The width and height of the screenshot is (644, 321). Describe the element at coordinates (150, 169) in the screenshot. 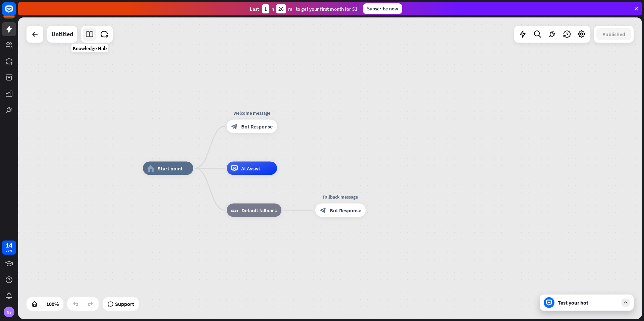

I see `i: home_2` at that location.